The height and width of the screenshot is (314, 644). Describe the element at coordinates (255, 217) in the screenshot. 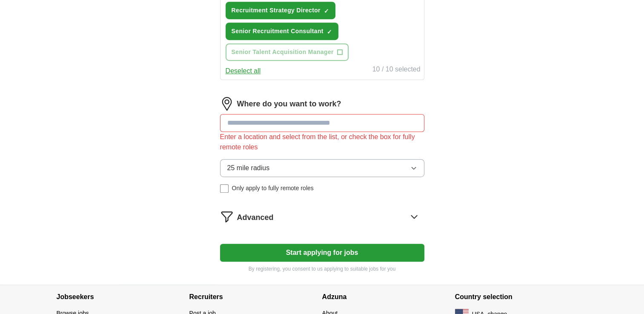

I see `span: Advanced` at that location.